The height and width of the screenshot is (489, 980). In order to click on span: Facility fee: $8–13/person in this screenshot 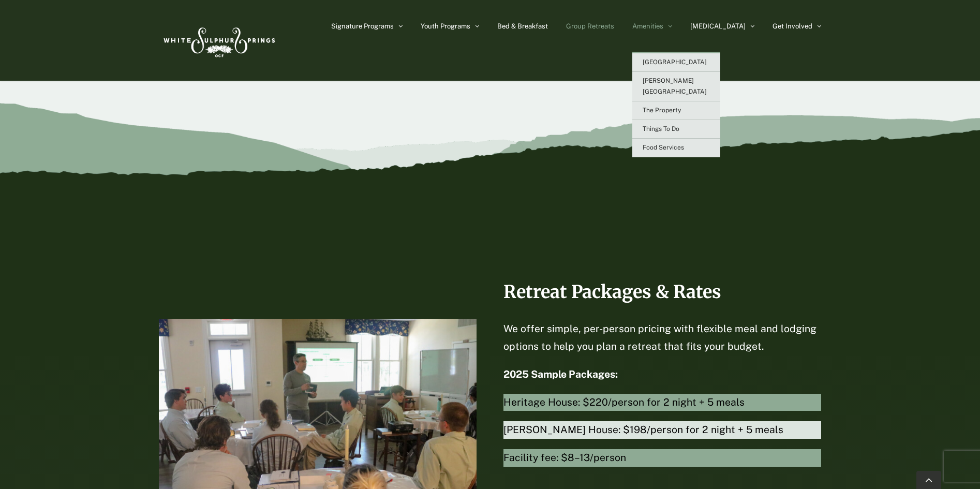, I will do `click(662, 458)`.